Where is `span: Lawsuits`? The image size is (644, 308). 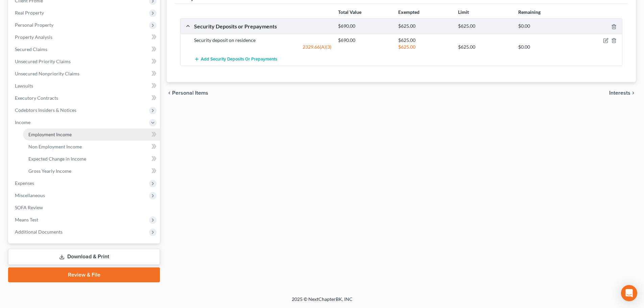 span: Lawsuits is located at coordinates (24, 86).